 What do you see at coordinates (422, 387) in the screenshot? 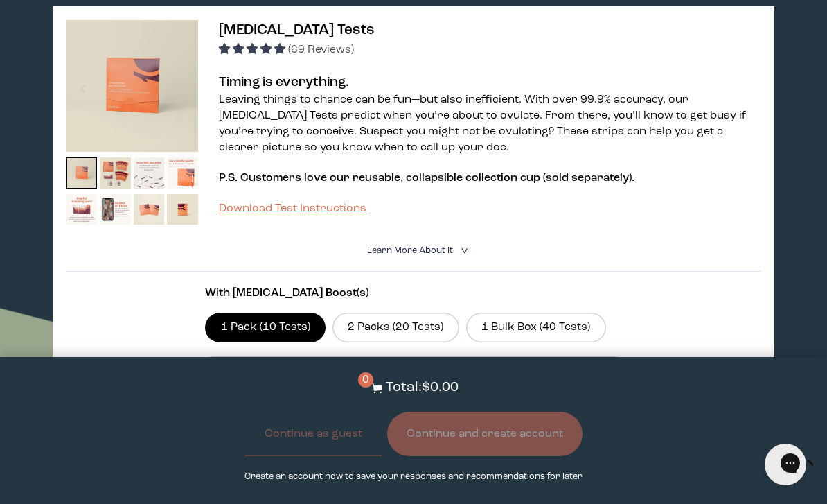
I see `p: Total: $0.00` at bounding box center [422, 387].